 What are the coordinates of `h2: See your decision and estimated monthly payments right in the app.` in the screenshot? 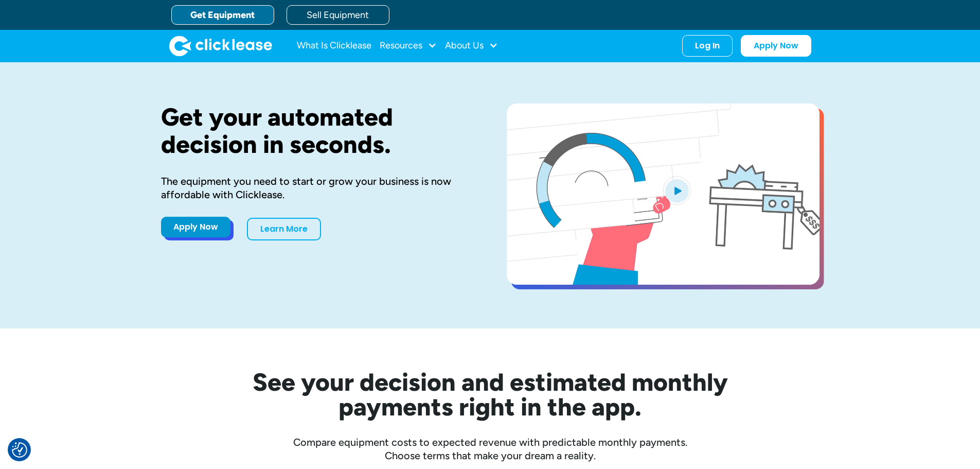 It's located at (490, 394).